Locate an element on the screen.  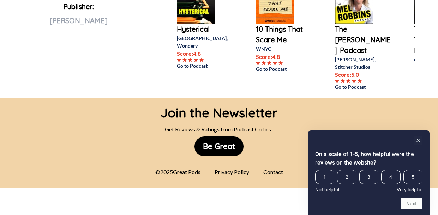
button: Hide survey is located at coordinates (418, 140).